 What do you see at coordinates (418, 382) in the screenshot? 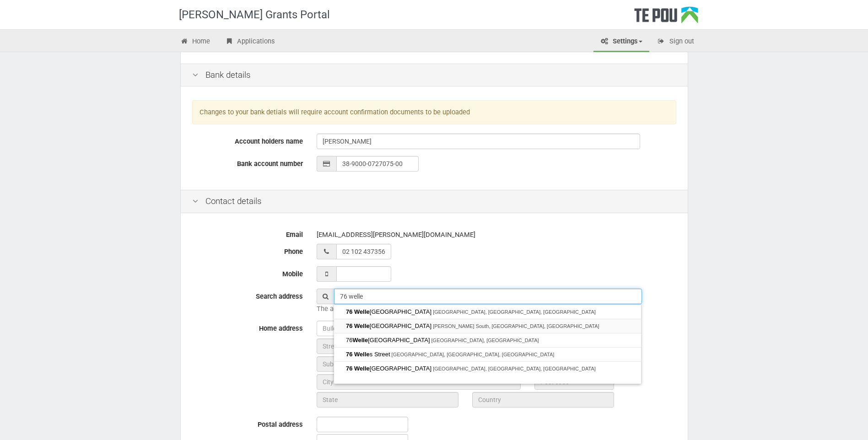
I see `input: City` at bounding box center [418, 382].